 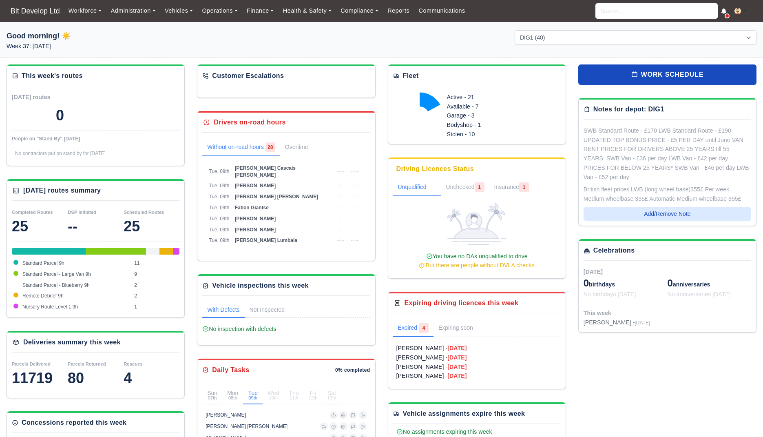 I want to click on div: Active - 21, so click(x=489, y=97).